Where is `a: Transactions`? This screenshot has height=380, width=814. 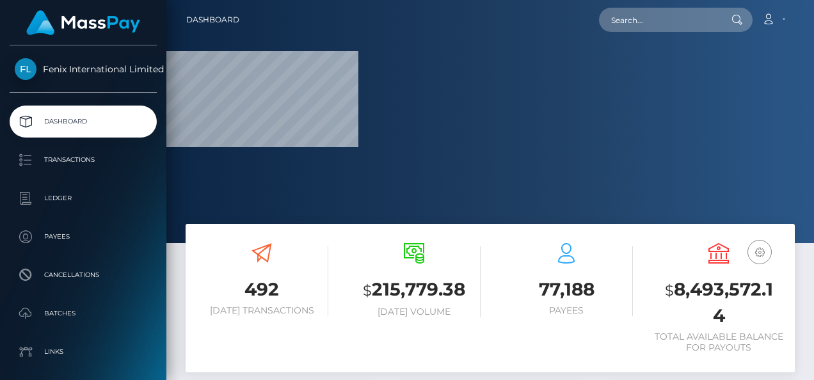
a: Transactions is located at coordinates (83, 160).